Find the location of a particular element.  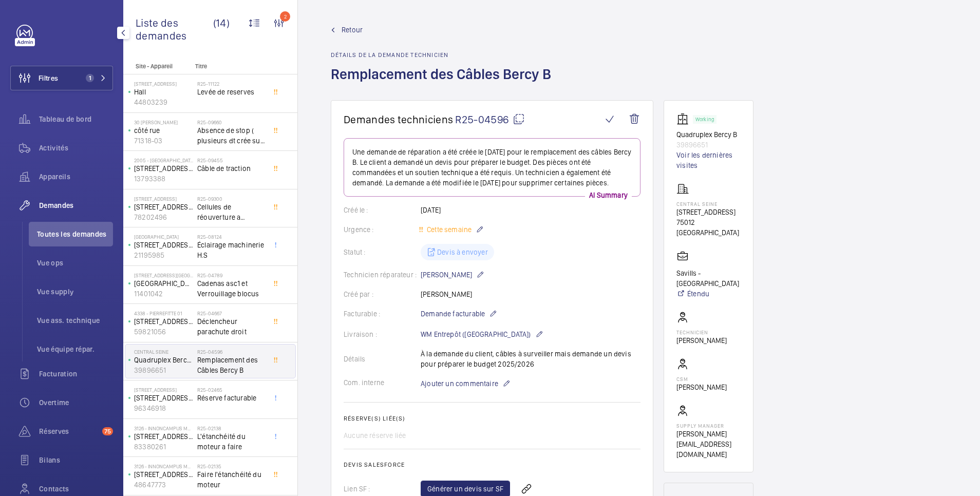

h2: Réserve(s) liée(s) is located at coordinates (492, 418).